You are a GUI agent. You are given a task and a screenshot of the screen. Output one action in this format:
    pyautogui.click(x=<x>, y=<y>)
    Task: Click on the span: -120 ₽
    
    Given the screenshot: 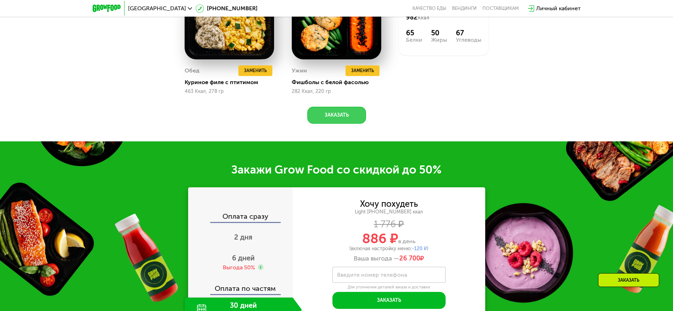 What is the action you would take?
    pyautogui.click(x=419, y=249)
    